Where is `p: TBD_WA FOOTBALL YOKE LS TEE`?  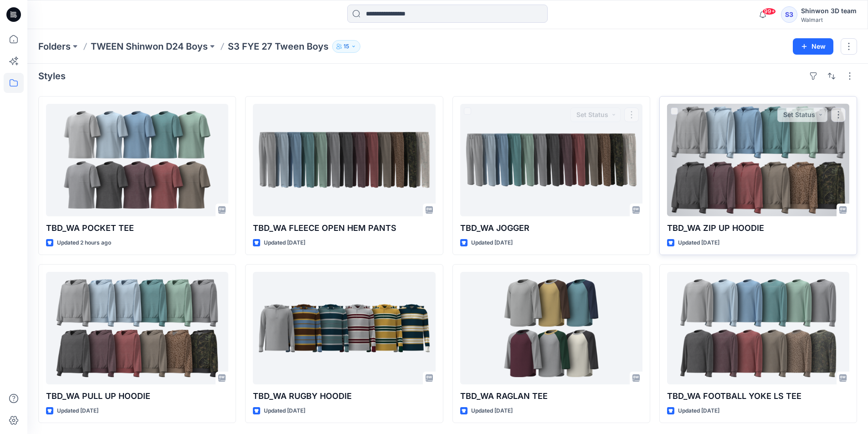
p: TBD_WA FOOTBALL YOKE LS TEE is located at coordinates (758, 396).